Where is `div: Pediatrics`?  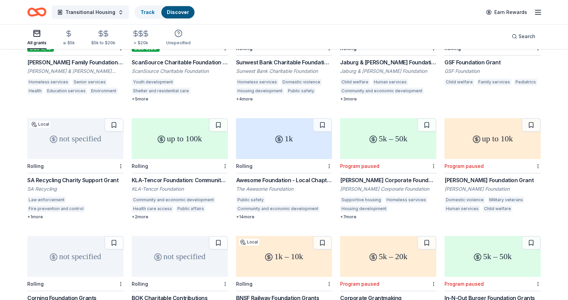 div: Pediatrics is located at coordinates (525, 82).